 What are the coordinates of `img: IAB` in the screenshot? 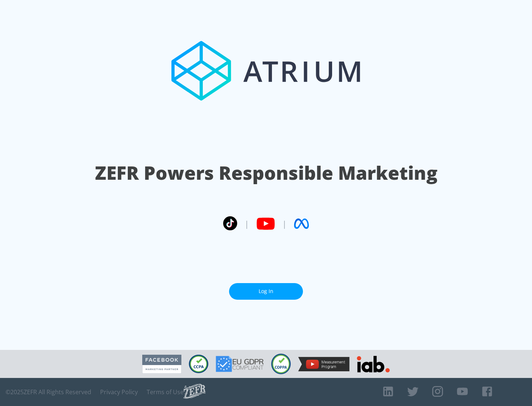 It's located at (373, 364).